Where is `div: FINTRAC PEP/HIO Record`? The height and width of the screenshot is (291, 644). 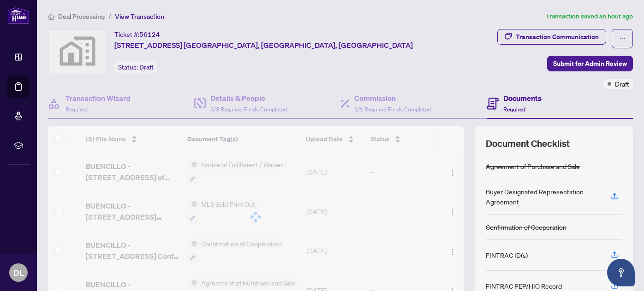
div: FINTRAC PEP/HIO Record is located at coordinates (524, 286).